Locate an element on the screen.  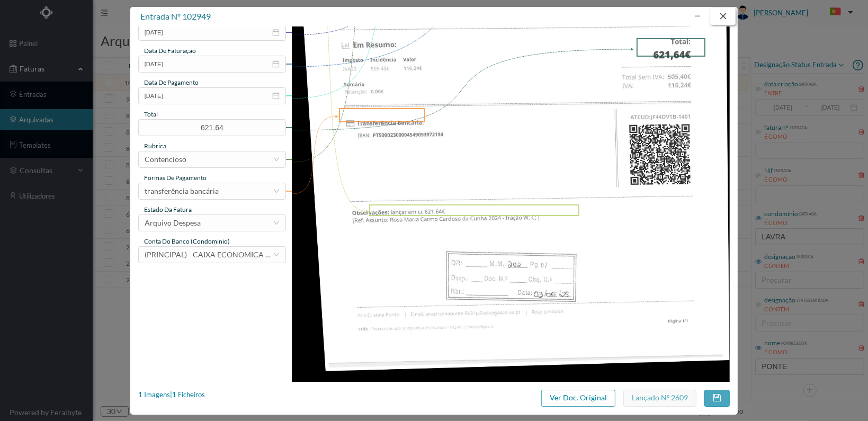
span: conta do banco (condominio) is located at coordinates (187, 241).